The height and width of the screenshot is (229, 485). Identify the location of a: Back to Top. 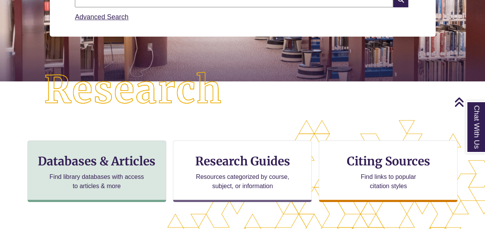
(469, 102).